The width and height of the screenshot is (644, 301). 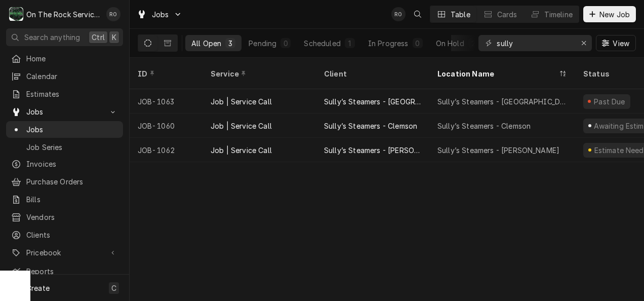 What do you see at coordinates (52, 37) in the screenshot?
I see `span: Search anything` at bounding box center [52, 37].